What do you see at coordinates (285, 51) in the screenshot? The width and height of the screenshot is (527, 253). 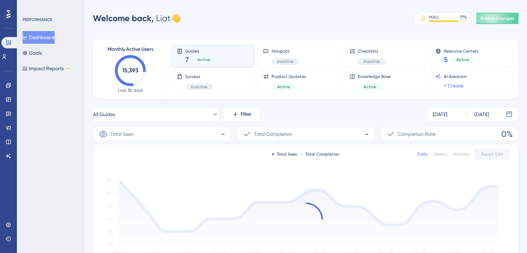 I see `span: Hotspots` at bounding box center [285, 51].